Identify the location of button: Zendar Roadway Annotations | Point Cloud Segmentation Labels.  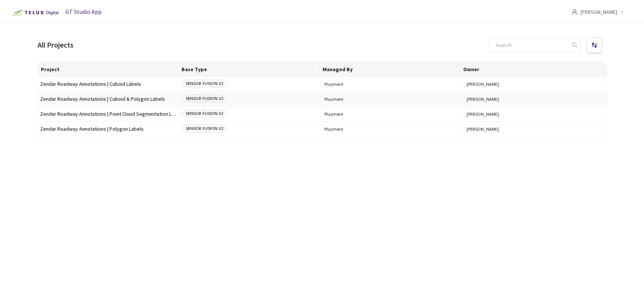
(109, 114).